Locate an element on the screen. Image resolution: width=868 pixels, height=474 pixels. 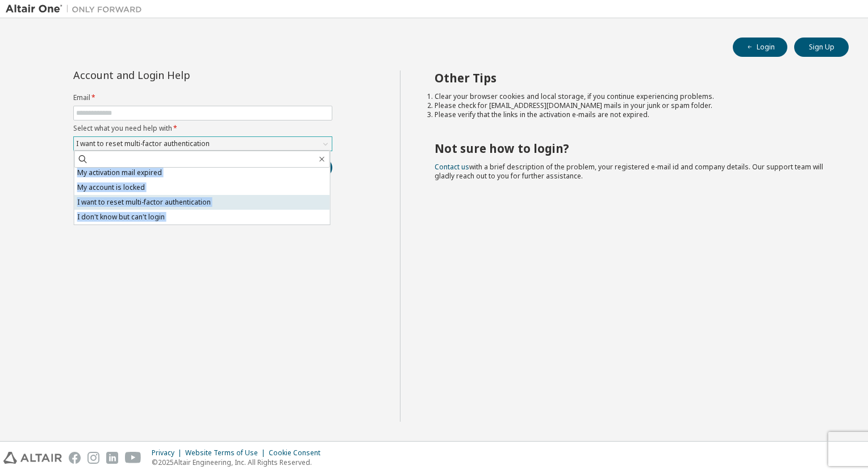
button: Sign Up is located at coordinates (822, 47).